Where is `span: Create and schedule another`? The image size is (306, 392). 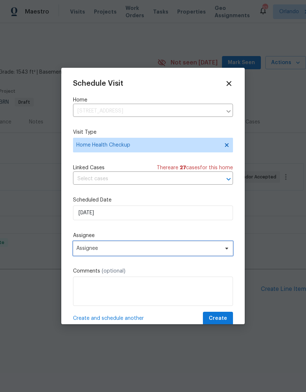
span: Create and schedule another is located at coordinates (108, 318).